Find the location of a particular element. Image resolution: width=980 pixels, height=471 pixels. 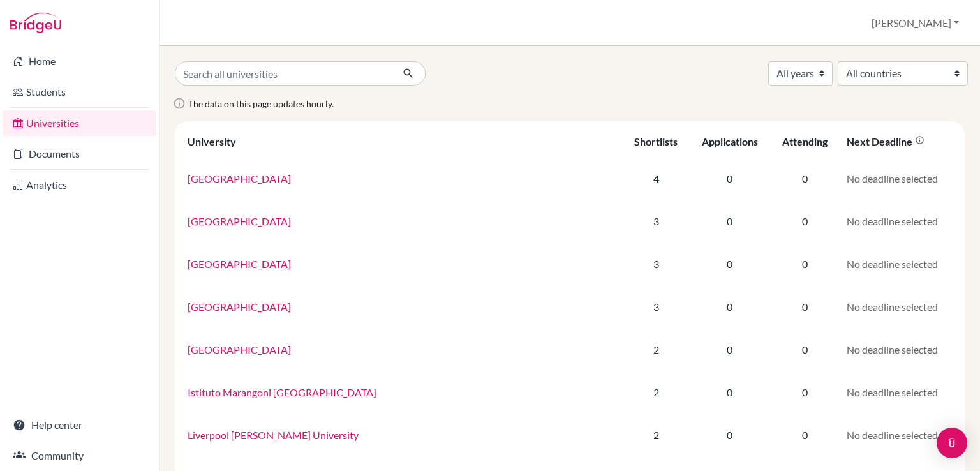

a: Analytics is located at coordinates (79, 185).